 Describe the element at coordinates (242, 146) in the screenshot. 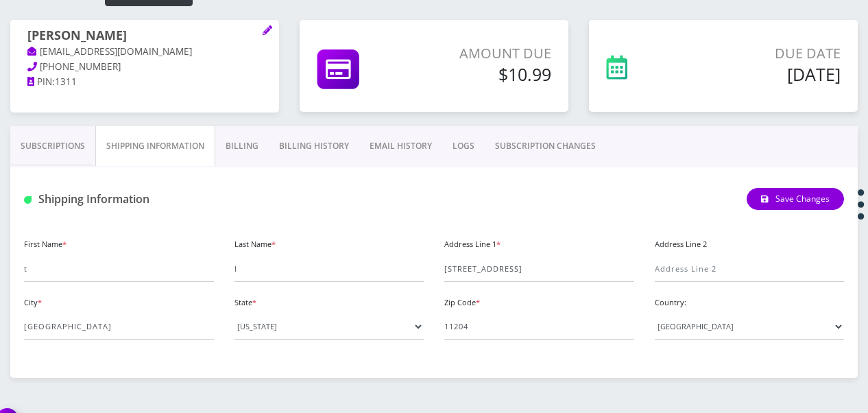

I see `a: Billing` at that location.